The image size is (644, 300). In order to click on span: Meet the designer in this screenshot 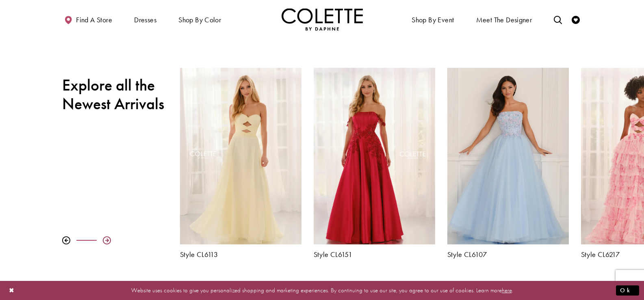, I will do `click(504, 20)`.